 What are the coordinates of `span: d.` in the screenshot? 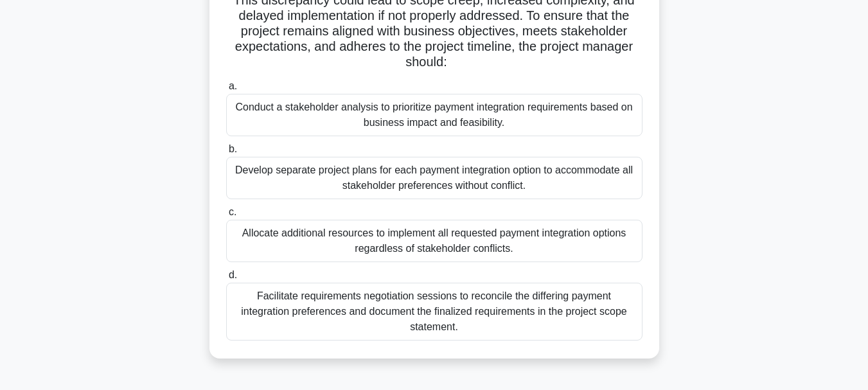 It's located at (233, 274).